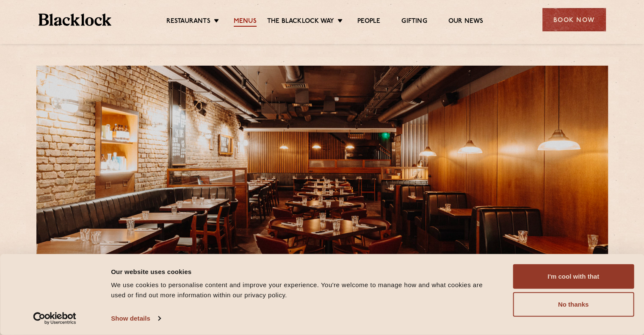 The width and height of the screenshot is (644, 335). What do you see at coordinates (573, 277) in the screenshot?
I see `button: I'm cool with that` at bounding box center [573, 277].